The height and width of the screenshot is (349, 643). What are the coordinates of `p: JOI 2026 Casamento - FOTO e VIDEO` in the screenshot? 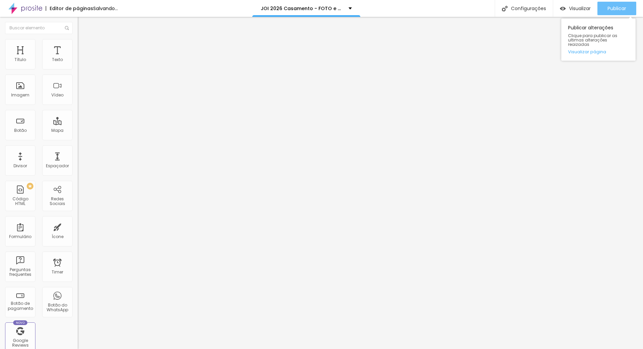 It's located at (302, 8).